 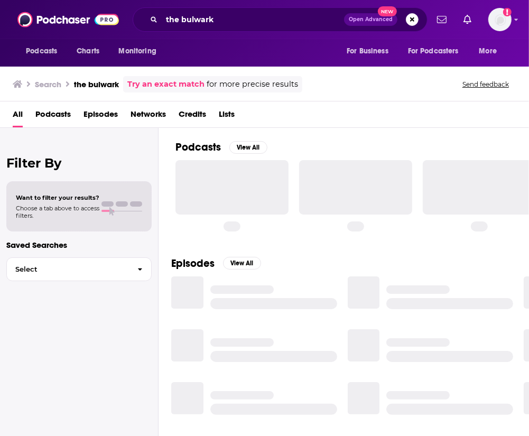 What do you see at coordinates (500, 20) in the screenshot?
I see `button: Show profile menu` at bounding box center [500, 20].